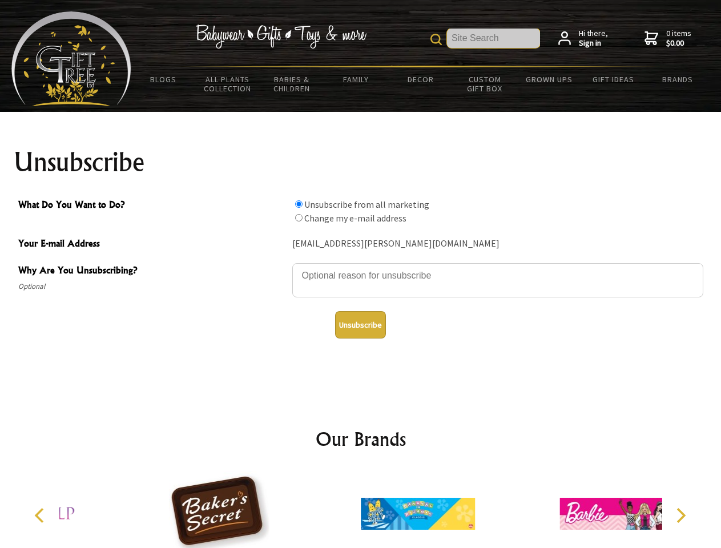  I want to click on button: Unsubscribe, so click(360, 325).